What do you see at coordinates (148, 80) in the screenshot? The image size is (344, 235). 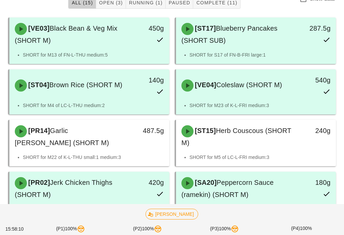 I see `div: 140g` at bounding box center [148, 80].